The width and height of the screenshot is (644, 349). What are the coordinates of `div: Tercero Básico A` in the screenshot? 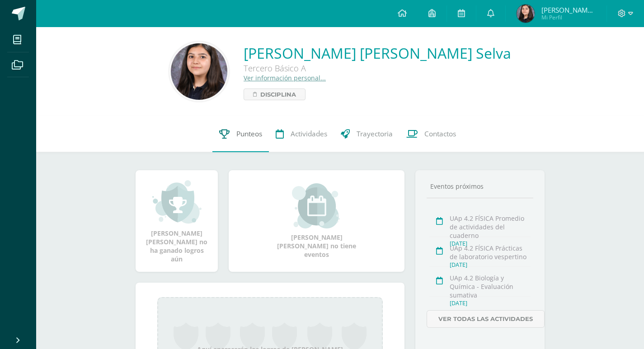 It's located at (378, 68).